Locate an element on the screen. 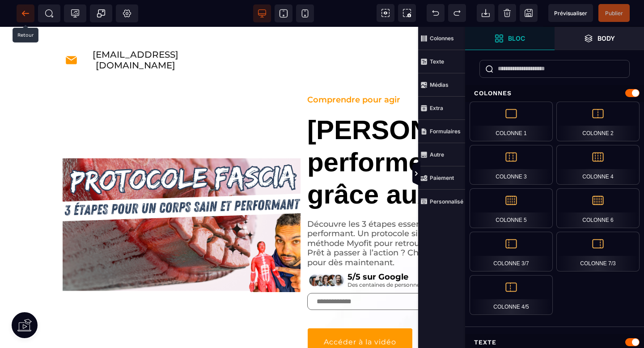 This screenshot has height=348, width=644. span: Réglages Body is located at coordinates (127, 13).